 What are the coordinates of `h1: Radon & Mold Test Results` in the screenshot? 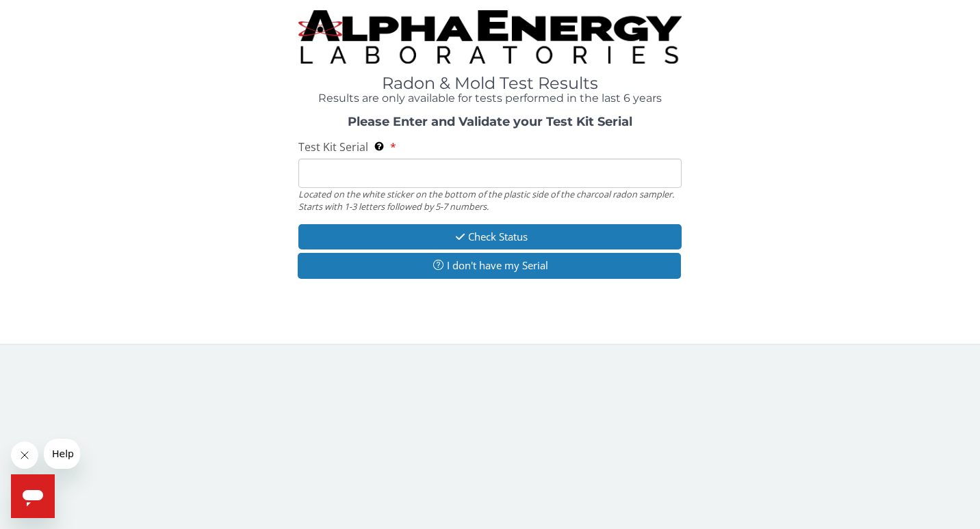 It's located at (490, 84).